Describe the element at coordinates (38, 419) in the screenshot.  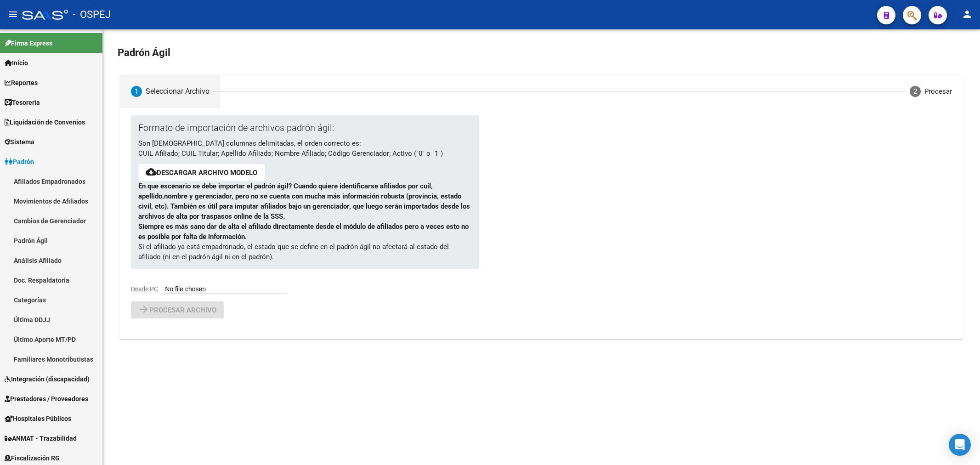
I see `span: Hospitales Públicos` at that location.